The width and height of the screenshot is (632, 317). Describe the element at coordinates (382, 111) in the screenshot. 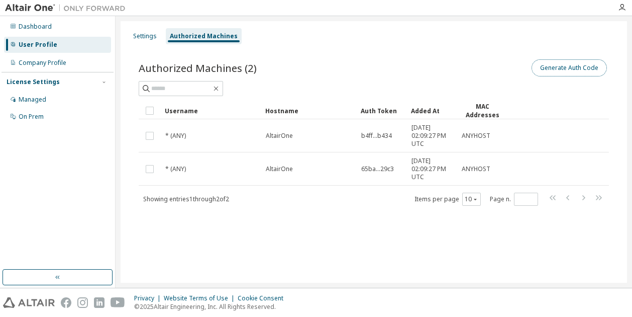

I see `div: Auth Token` at that location.